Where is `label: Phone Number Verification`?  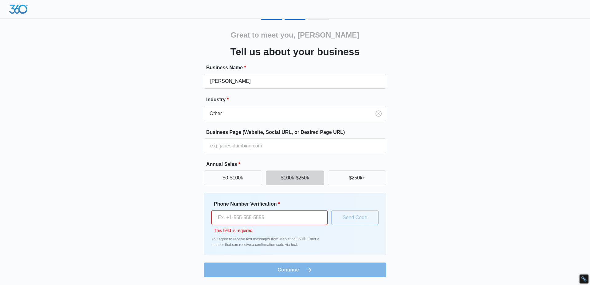
label: Phone Number Verification is located at coordinates (272, 204).